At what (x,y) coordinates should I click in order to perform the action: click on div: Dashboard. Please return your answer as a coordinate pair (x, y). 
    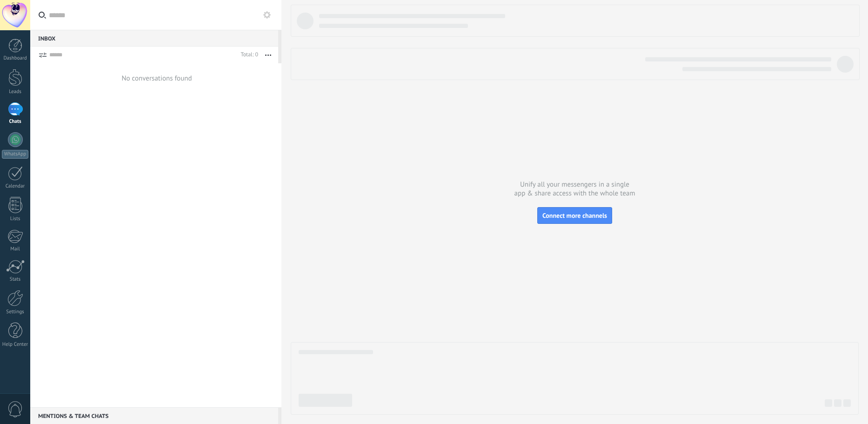
    Looking at the image, I should click on (15, 58).